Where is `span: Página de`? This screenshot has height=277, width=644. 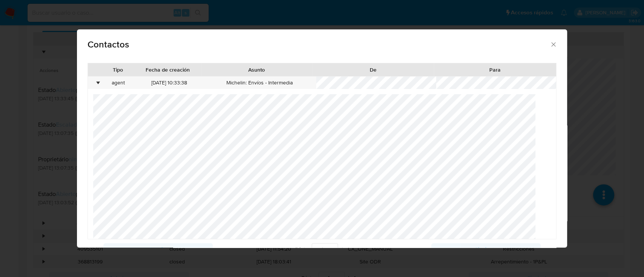 span: Página de is located at coordinates (322, 249).